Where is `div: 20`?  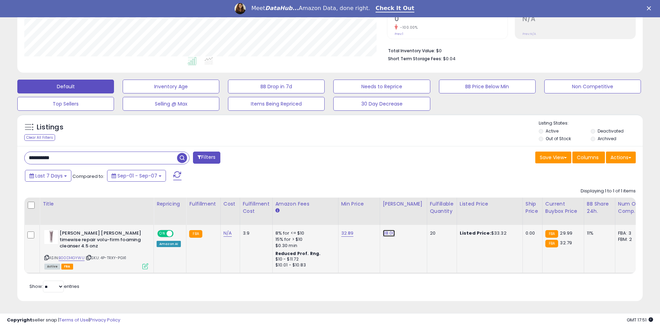
div: 20 is located at coordinates (441, 234).